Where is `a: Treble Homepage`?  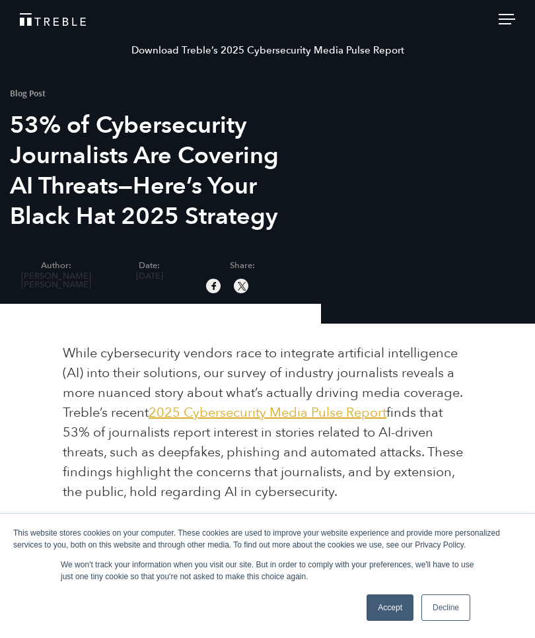 a: Treble Homepage is located at coordinates (268, 19).